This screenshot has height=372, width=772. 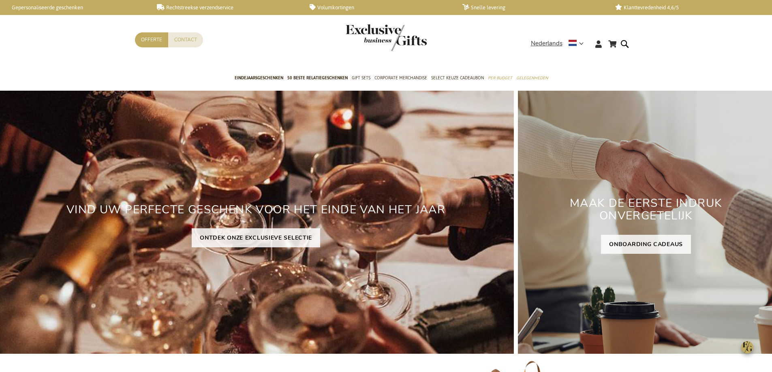 What do you see at coordinates (646, 244) in the screenshot?
I see `a: ONBOARDING CADEAUS` at bounding box center [646, 244].